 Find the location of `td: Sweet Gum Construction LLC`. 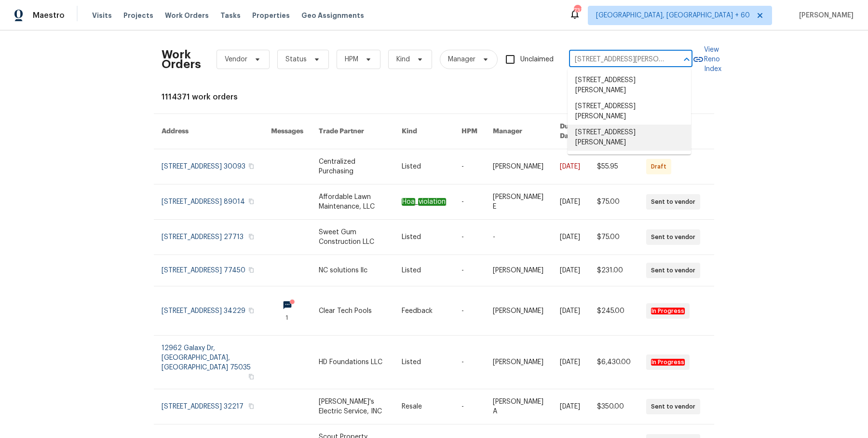

td: Sweet Gum Construction LLC is located at coordinates (353, 237).